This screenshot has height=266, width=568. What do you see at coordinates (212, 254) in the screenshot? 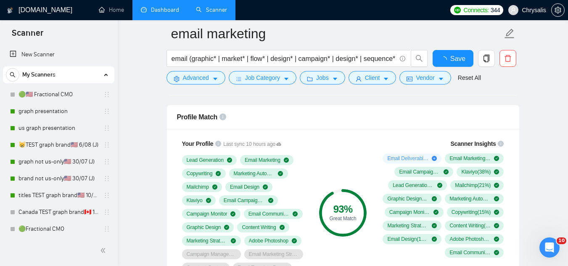
I see `span: Campaign Management` at bounding box center [212, 254].